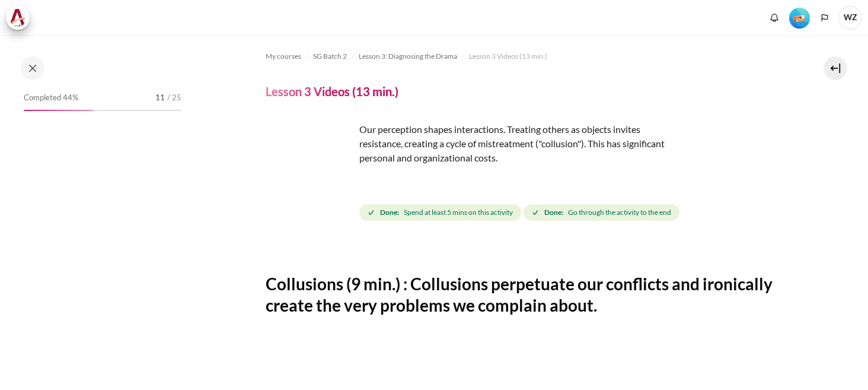 This screenshot has height=390, width=868. Describe the element at coordinates (524, 295) in the screenshot. I see `h2: Collusions (9 min.) : Collusions perpetuate our conflicts and ironically create the very problems...` at that location.